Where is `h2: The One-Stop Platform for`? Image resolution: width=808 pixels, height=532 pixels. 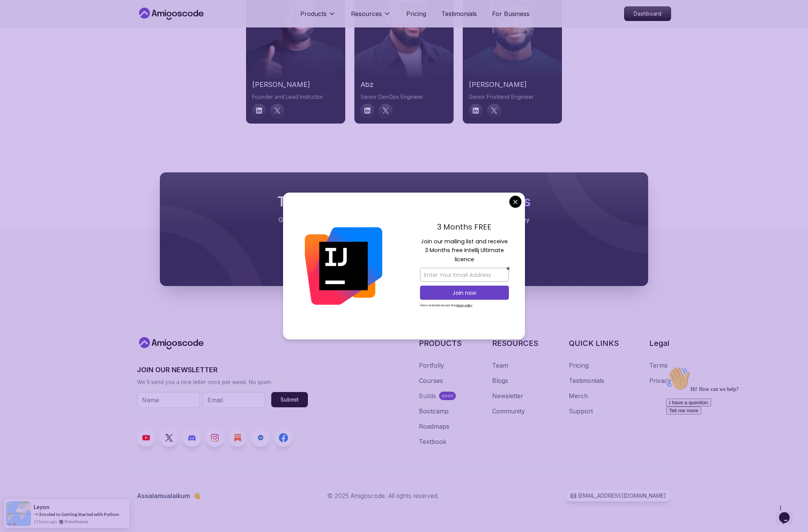 h2: The One-Stop Platform for is located at coordinates (404, 201).